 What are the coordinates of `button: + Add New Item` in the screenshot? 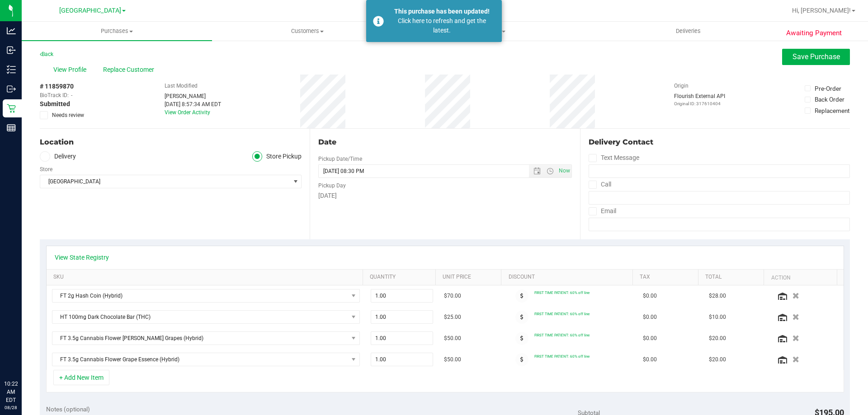 It's located at (81, 377).